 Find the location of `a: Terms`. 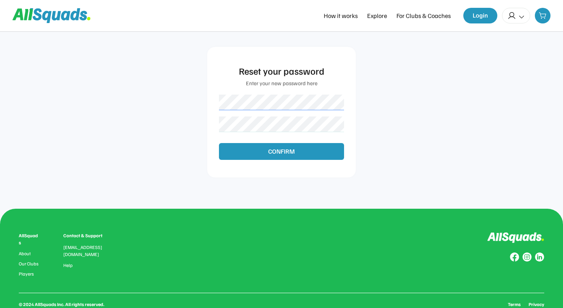

a: Terms is located at coordinates (514, 304).